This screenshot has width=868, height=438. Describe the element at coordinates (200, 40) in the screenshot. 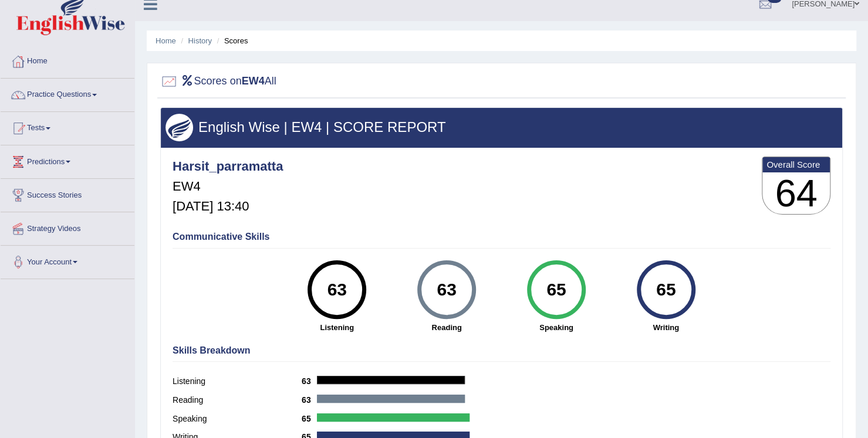

I see `a: History` at that location.